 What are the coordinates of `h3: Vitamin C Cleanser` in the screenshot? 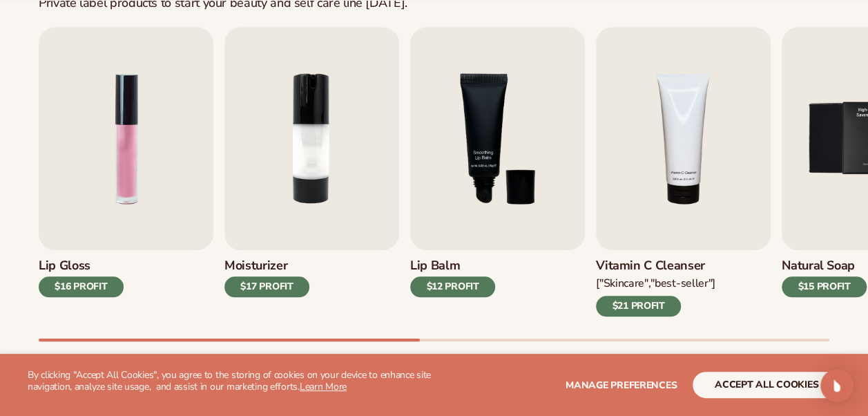 It's located at (656, 266).